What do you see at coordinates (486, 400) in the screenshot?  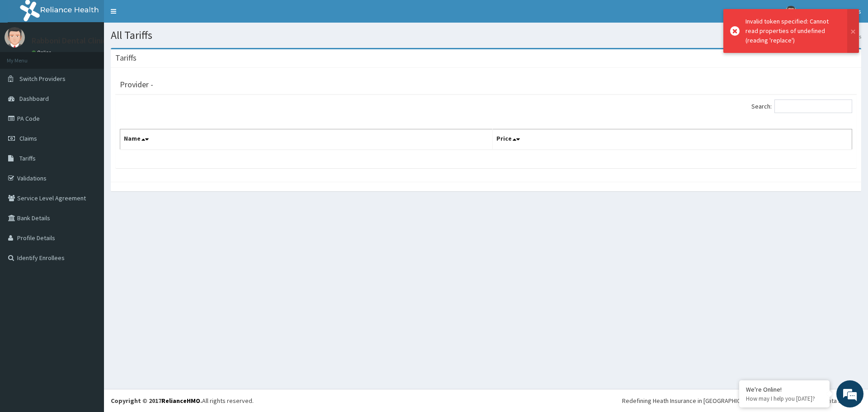 I see `footer: All rights reserved.` at bounding box center [486, 400].